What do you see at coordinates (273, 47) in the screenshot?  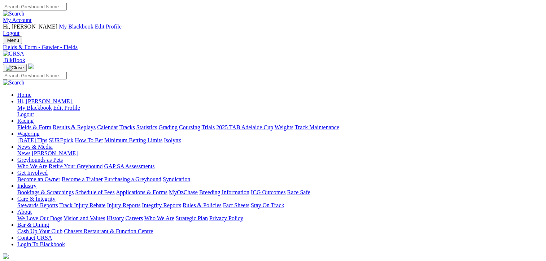 I see `a: Fields & Form - Gawler - Fields` at bounding box center [273, 47].